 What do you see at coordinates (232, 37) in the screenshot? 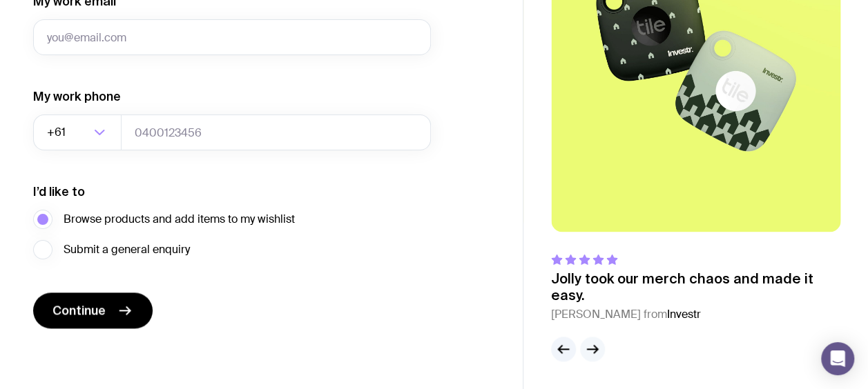
I see `input: you@email.com` at bounding box center [232, 37].